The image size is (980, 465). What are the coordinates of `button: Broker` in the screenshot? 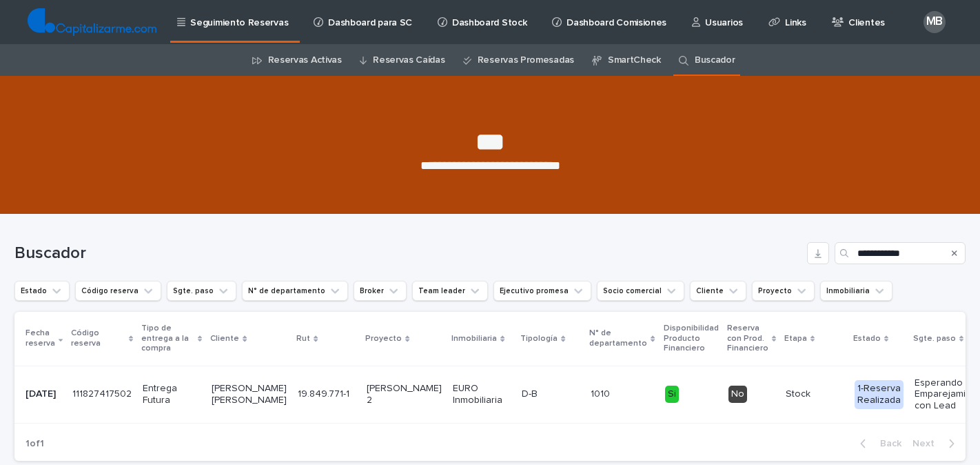 It's located at (379, 290).